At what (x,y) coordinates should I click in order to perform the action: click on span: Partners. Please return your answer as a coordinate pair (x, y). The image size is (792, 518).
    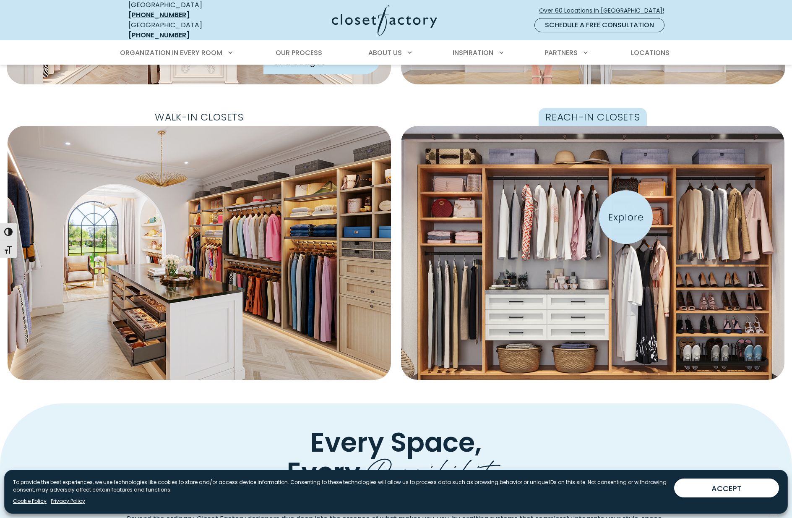
    Looking at the image, I should click on (561, 52).